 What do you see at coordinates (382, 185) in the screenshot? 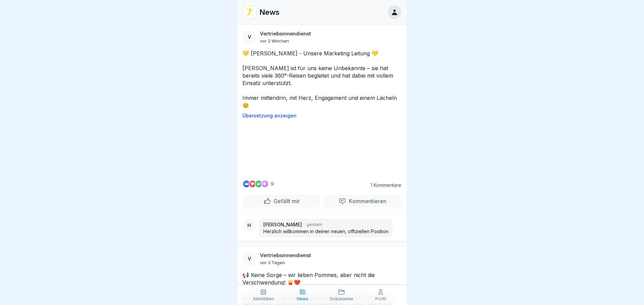
I see `p: 1 Kommentare` at bounding box center [382, 185].